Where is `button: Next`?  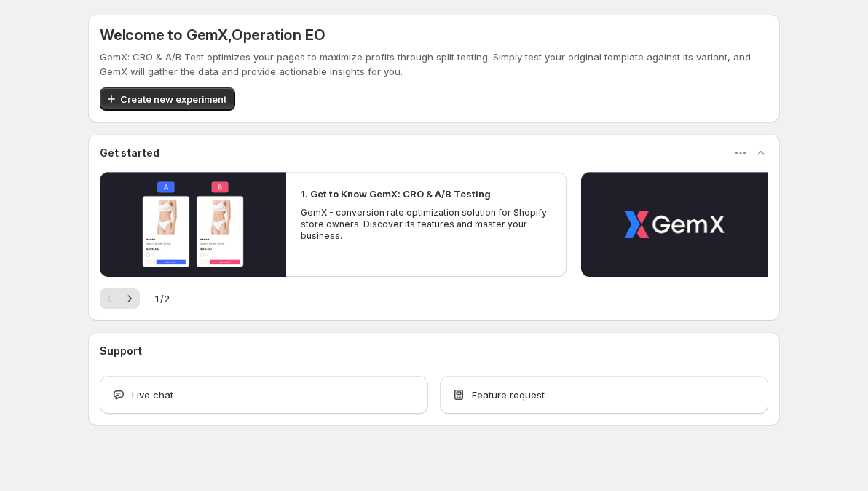
button: Next is located at coordinates (129, 298).